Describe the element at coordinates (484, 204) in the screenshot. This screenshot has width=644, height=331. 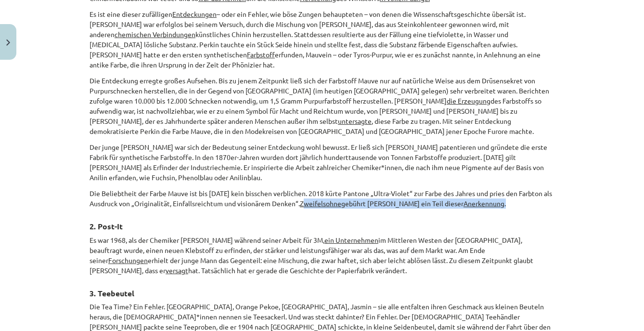
I see `u: Anerkennung` at that location.